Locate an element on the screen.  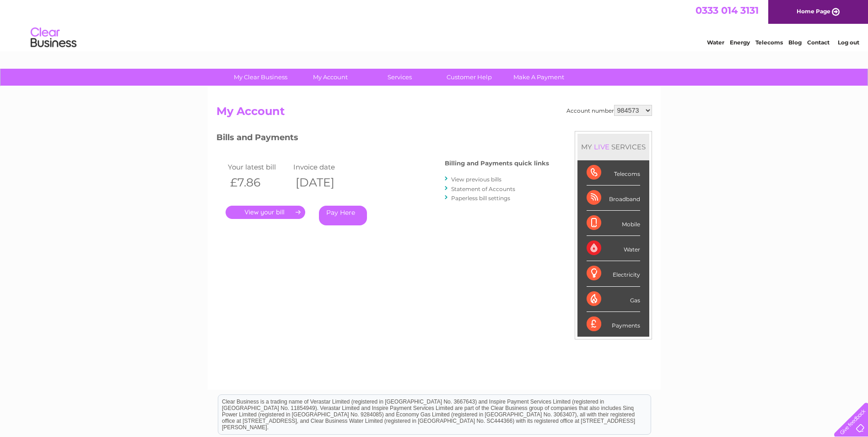
a: Pay Here is located at coordinates (343, 215).